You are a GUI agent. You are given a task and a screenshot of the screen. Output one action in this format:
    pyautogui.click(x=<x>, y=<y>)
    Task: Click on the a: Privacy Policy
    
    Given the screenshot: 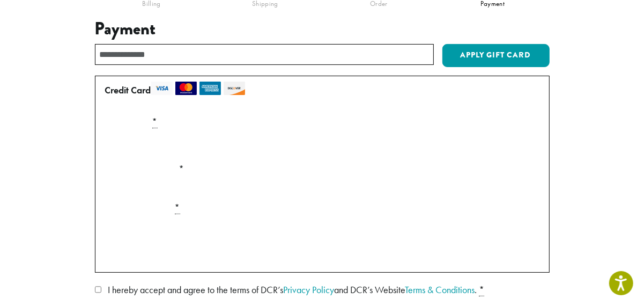 What is the action you would take?
    pyautogui.click(x=309, y=289)
    